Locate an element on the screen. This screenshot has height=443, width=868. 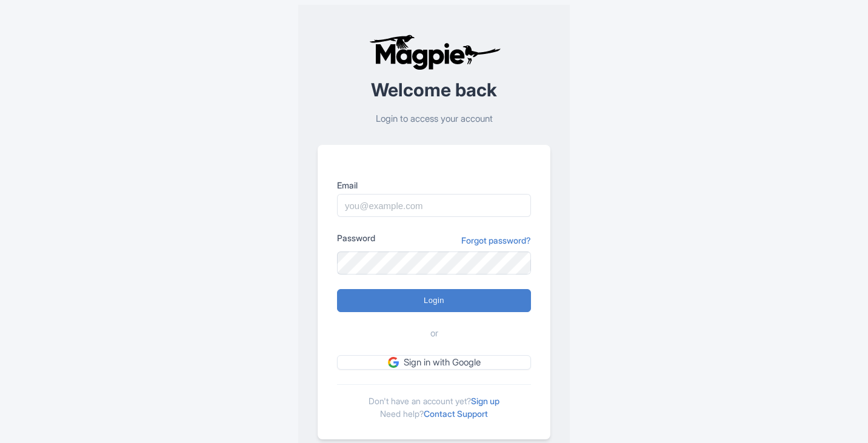
a: Sign up is located at coordinates (485, 401).